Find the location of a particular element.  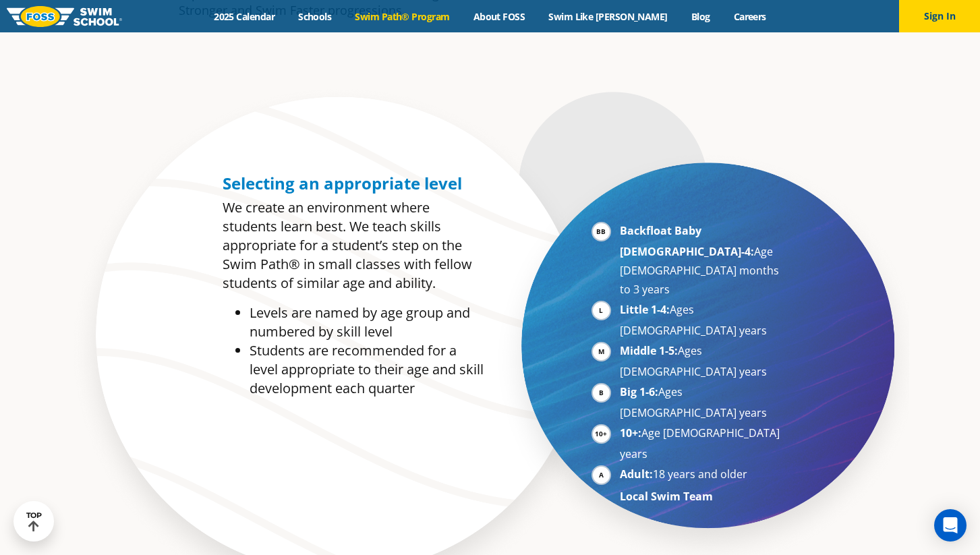

li: Levels are named by age group and numbered by skill level is located at coordinates (367, 322).